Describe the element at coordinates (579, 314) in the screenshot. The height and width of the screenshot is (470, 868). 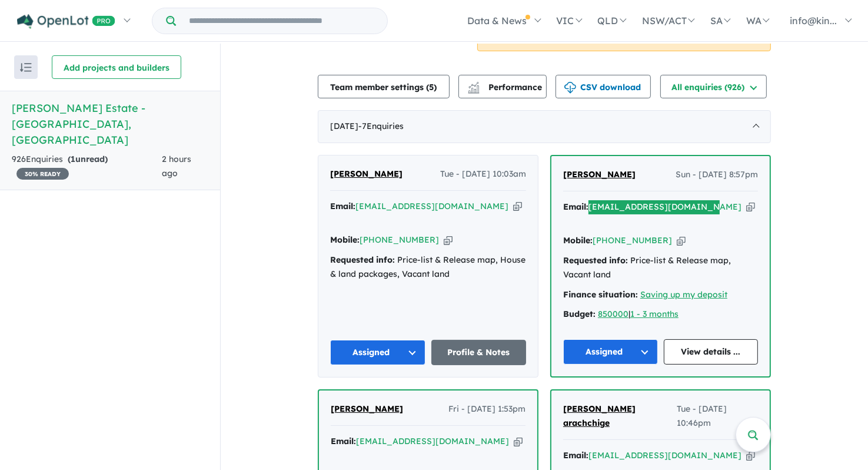
I see `strong: Budget:` at that location.